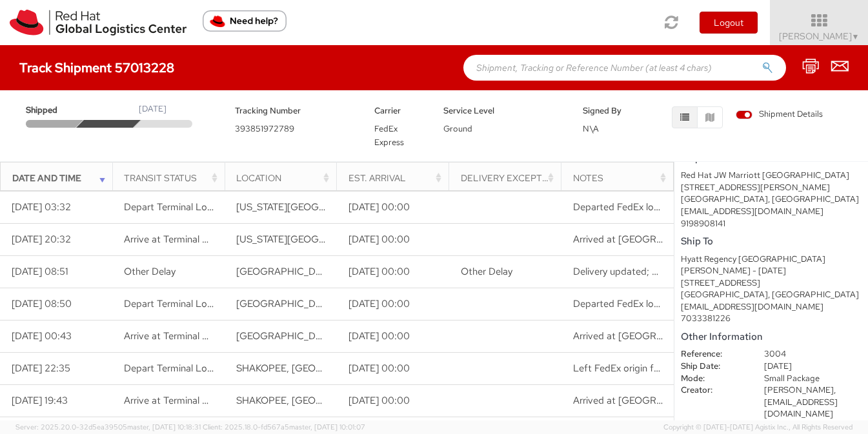 Image resolution: width=868 pixels, height=434 pixels. Describe the element at coordinates (590, 128) in the screenshot. I see `span: N\A` at that location.